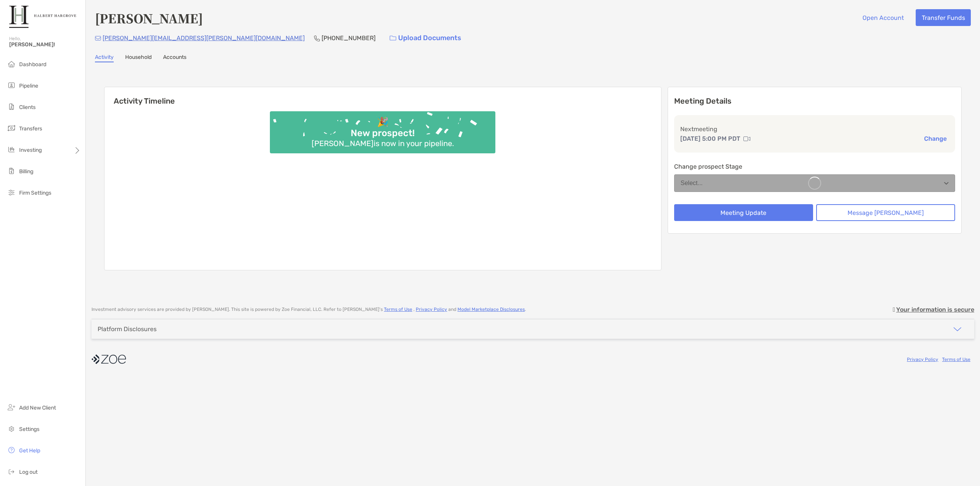  I want to click on img: icon arrow, so click(957, 329).